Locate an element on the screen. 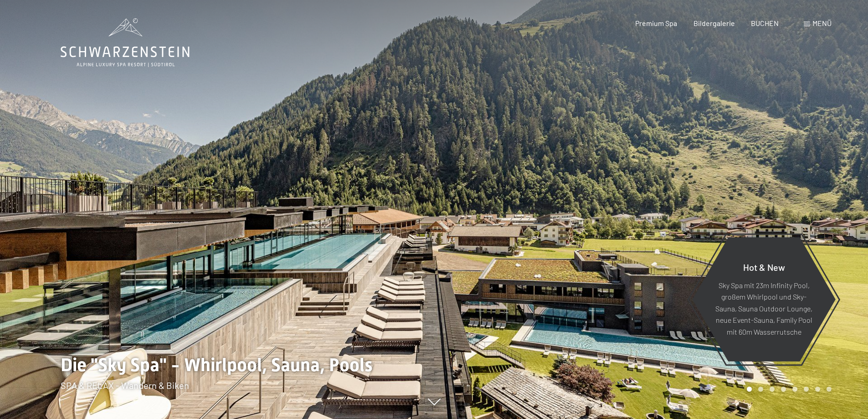 The image size is (868, 419). div: Carousel Page 6 is located at coordinates (806, 389).